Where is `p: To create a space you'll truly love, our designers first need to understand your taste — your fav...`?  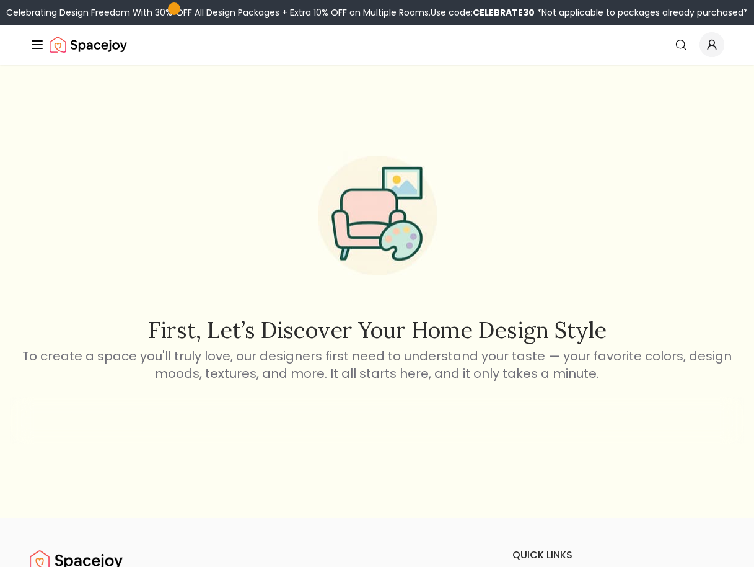 p: To create a space you'll truly love, our designers first need to understand your taste — your fav... is located at coordinates (377, 364).